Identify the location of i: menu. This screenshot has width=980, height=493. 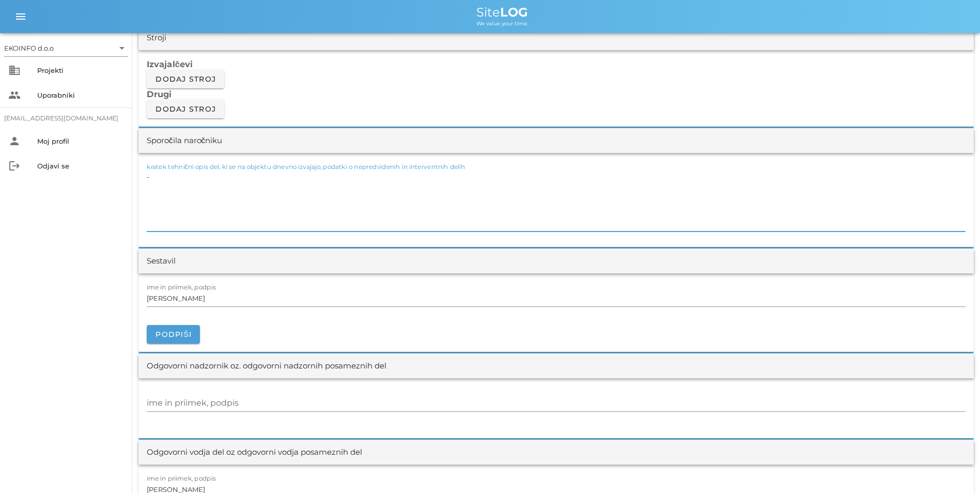
(21, 16).